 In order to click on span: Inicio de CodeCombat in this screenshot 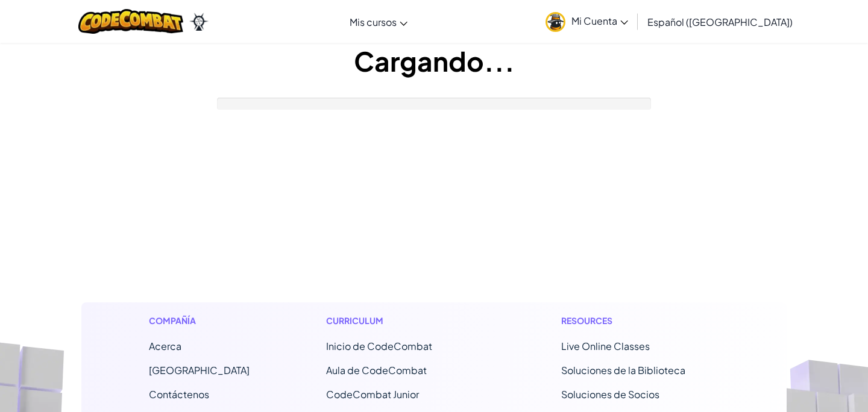, I will do `click(379, 346)`.